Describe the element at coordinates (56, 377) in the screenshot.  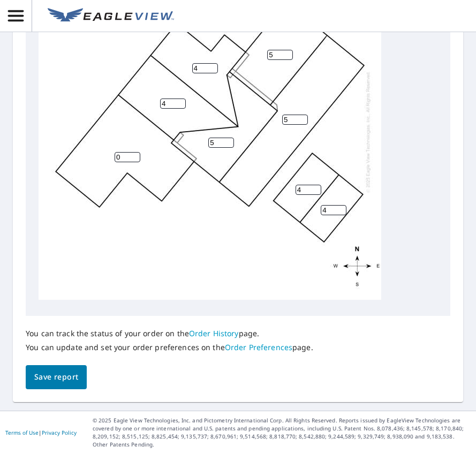
I see `span: Save report` at that location.